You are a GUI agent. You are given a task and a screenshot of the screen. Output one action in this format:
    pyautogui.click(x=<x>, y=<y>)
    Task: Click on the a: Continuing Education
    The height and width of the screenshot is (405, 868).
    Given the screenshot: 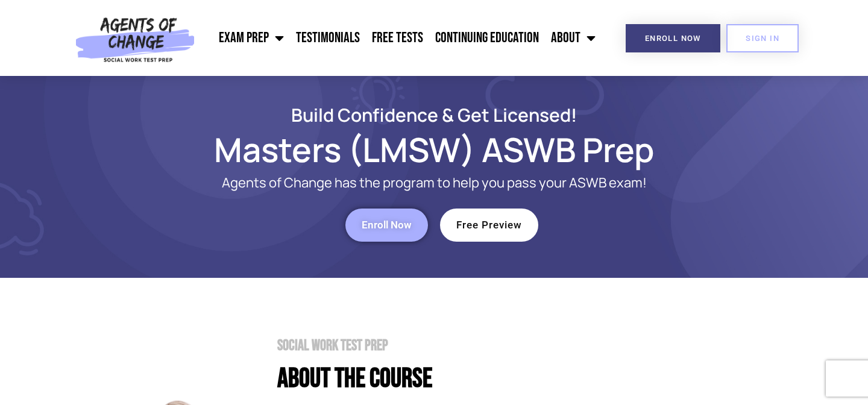 What is the action you would take?
    pyautogui.click(x=487, y=38)
    